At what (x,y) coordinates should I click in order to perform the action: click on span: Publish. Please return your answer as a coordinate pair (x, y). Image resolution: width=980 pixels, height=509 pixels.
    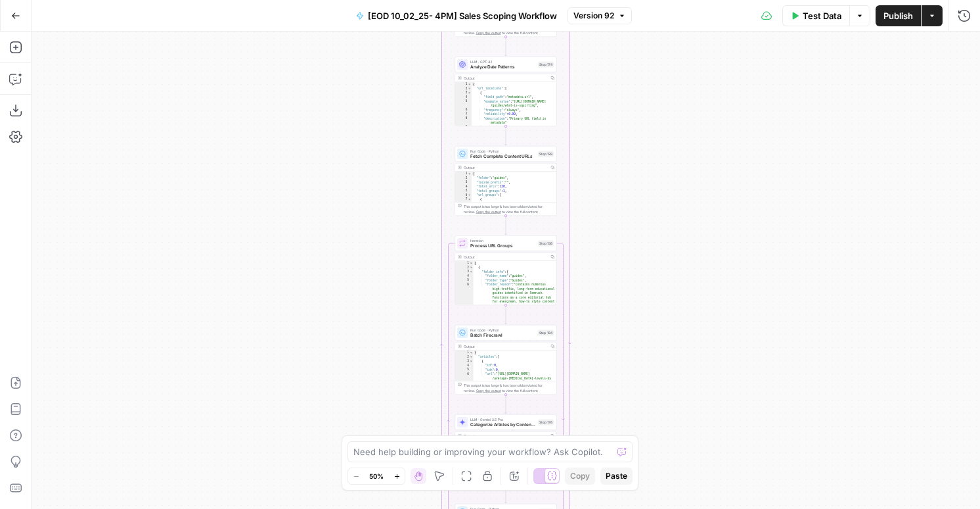
    Looking at the image, I should click on (898, 16).